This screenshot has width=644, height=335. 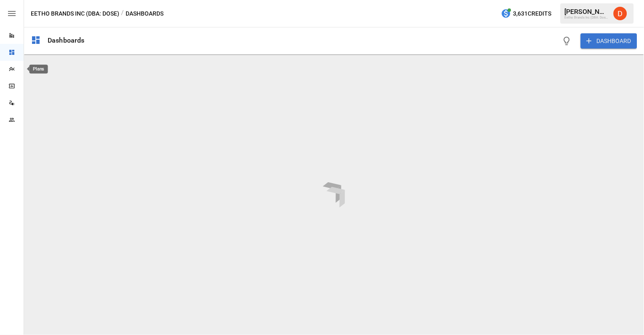 I want to click on img: Daley Meistrell, so click(x=620, y=14).